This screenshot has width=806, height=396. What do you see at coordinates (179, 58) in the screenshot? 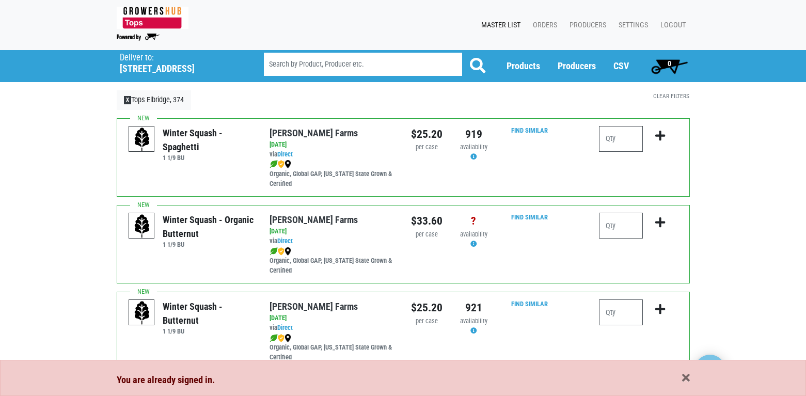
I see `p: Deliver to:` at bounding box center [179, 58].